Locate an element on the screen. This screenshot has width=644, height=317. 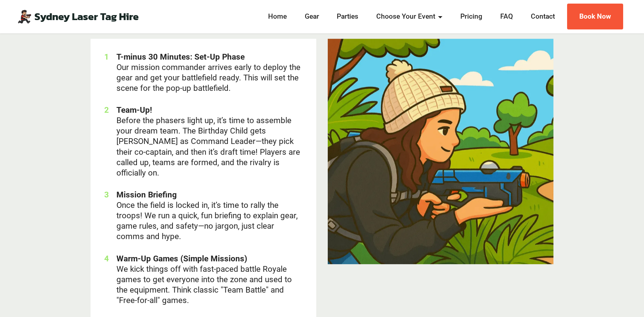
a: FAQ is located at coordinates (506, 17).